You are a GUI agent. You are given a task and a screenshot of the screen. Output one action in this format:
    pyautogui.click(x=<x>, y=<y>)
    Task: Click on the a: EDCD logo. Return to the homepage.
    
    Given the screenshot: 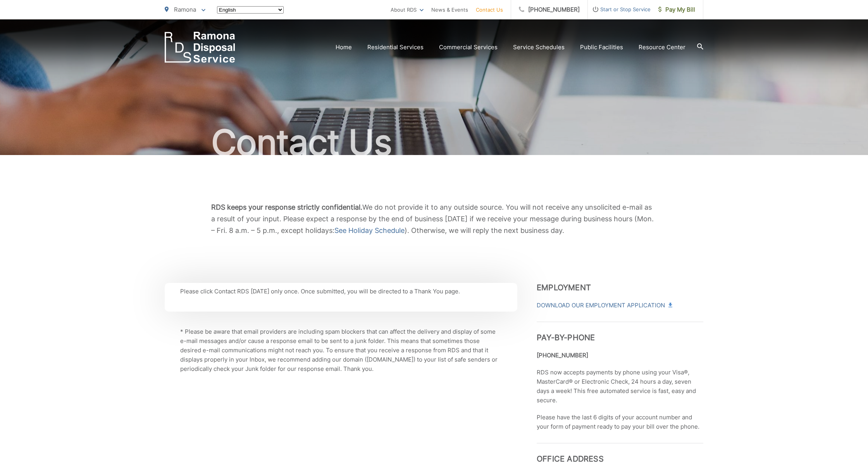 What is the action you would take?
    pyautogui.click(x=200, y=47)
    